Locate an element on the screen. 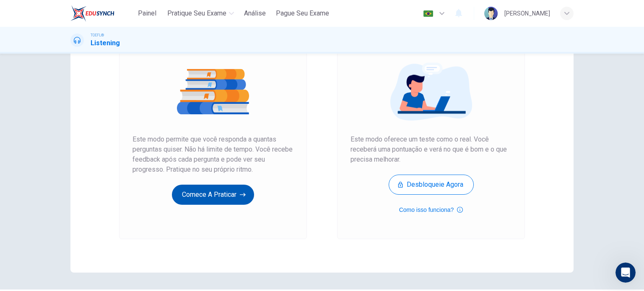 This screenshot has height=291, width=644. span: Search for help is located at coordinates (42, 190).